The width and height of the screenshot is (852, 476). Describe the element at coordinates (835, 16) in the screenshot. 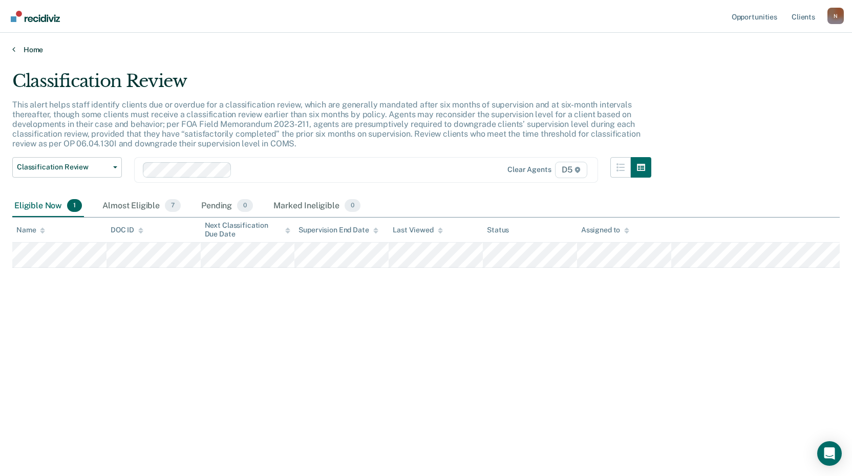

I see `div: N` at that location.